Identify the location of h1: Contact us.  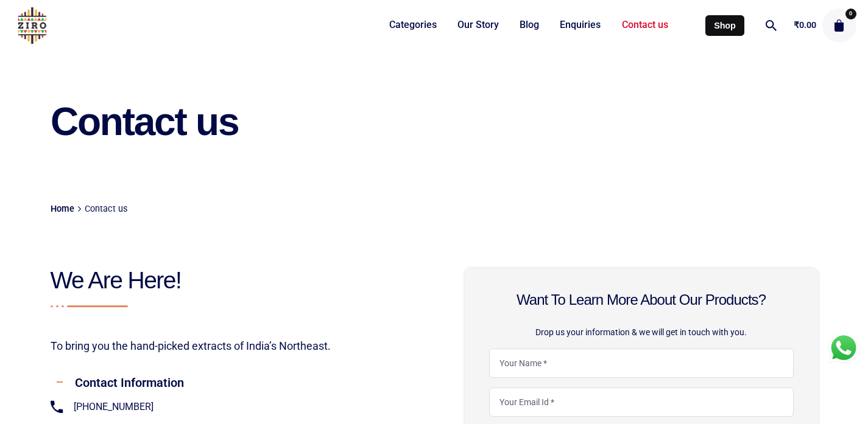
(300, 122).